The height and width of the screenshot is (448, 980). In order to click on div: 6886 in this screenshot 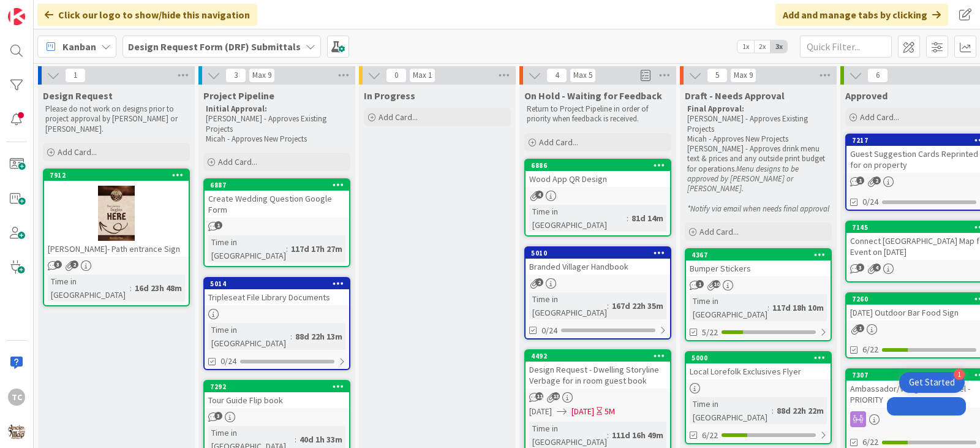, I will do `click(600, 166)`.